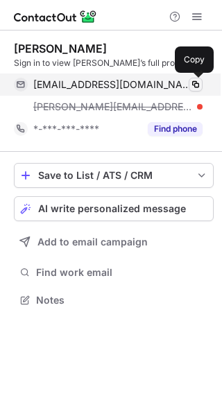 The width and height of the screenshot is (222, 416). I want to click on span: Find work email, so click(122, 273).